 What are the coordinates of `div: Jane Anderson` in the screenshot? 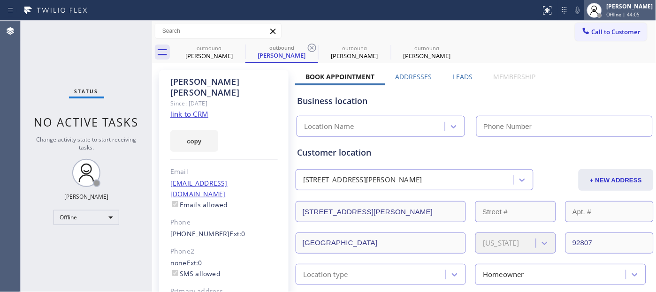 It's located at (281, 52).